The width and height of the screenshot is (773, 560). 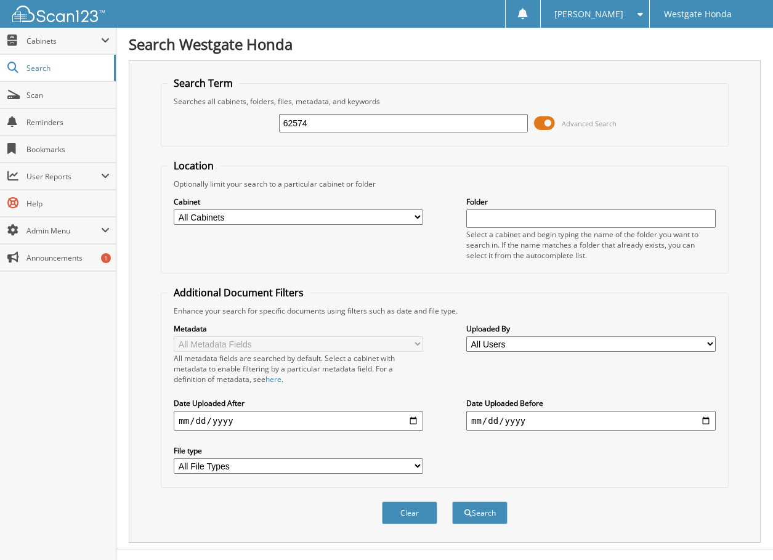 What do you see at coordinates (591, 421) in the screenshot?
I see `input: end` at bounding box center [591, 421].